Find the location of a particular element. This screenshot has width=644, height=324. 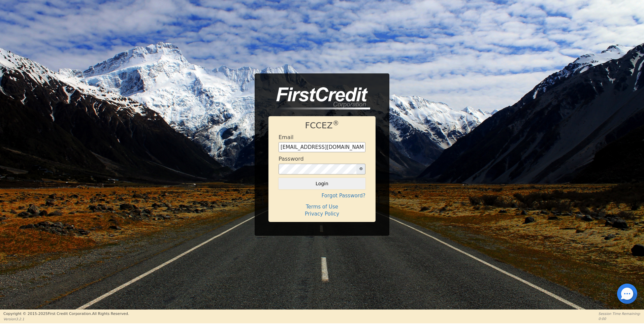

img: logo-CMu_cnol.png is located at coordinates (319, 98).